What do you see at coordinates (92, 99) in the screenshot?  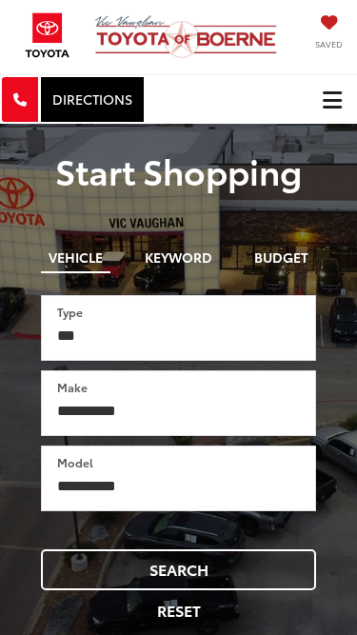 I see `a: Directions` at bounding box center [92, 99].